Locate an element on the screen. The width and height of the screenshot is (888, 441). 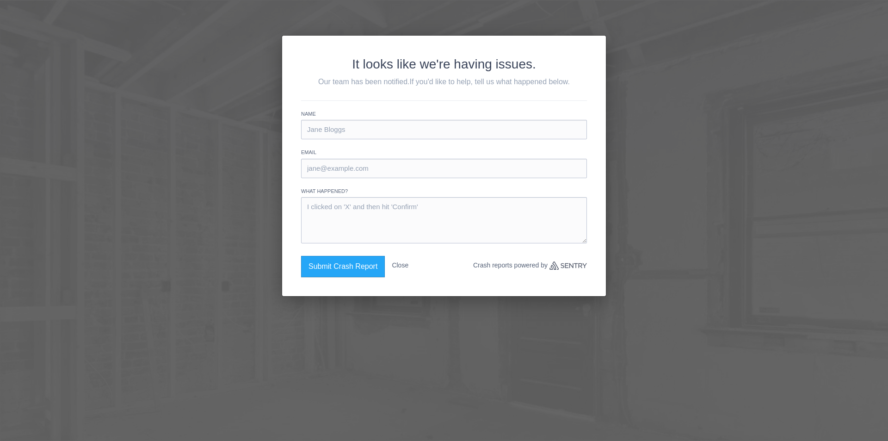
span: If you'd like to help, tell us what happened below. is located at coordinates (490, 81).